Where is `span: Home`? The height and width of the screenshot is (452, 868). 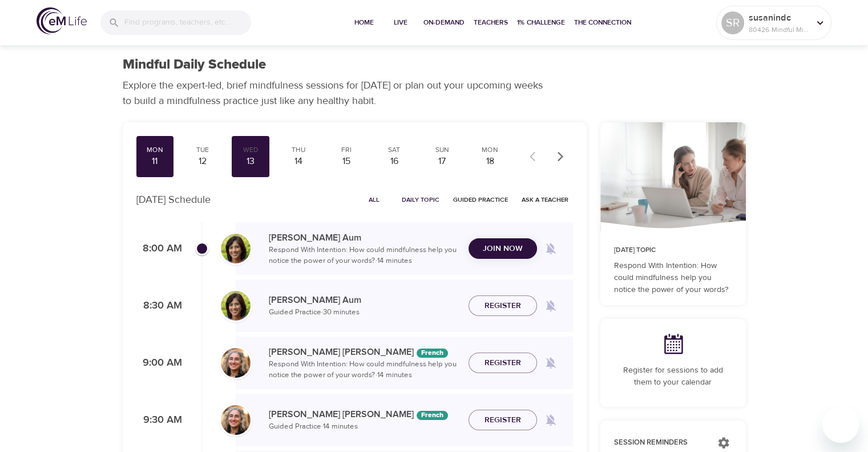 span: Home is located at coordinates (364, 22).